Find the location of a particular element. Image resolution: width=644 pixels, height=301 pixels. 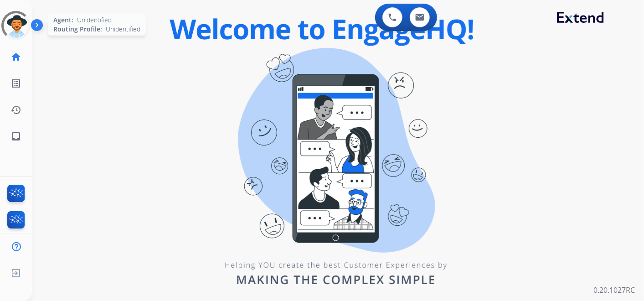

mat-icon: inbox is located at coordinates (16, 136).